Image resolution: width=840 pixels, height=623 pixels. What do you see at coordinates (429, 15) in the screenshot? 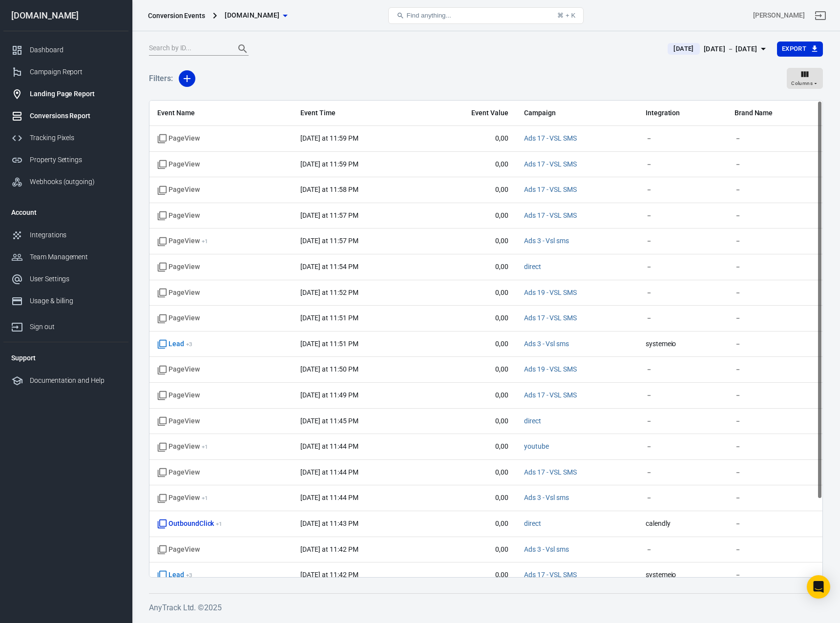
I see `span: Find anything...` at bounding box center [429, 15].